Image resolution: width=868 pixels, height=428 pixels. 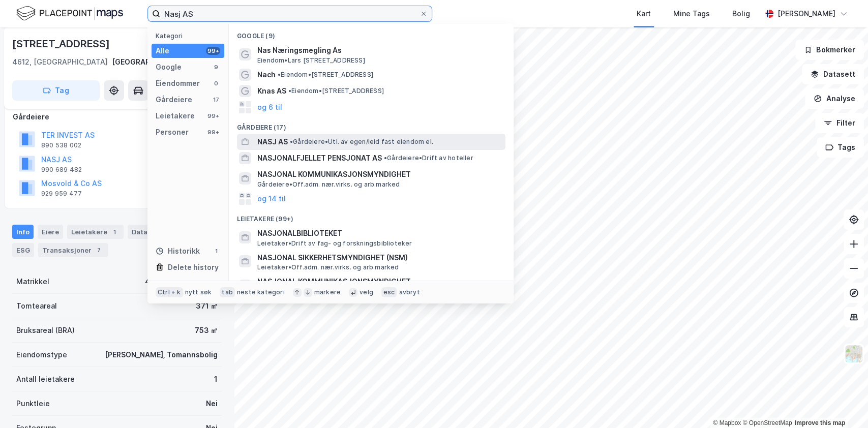 What do you see at coordinates (216, 100) in the screenshot?
I see `div: 17` at bounding box center [216, 100].